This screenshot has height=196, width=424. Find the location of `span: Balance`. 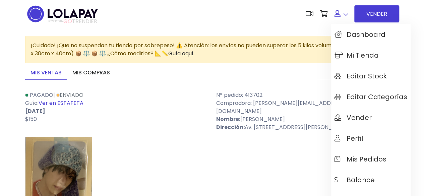

span: Balance is located at coordinates (355, 180).